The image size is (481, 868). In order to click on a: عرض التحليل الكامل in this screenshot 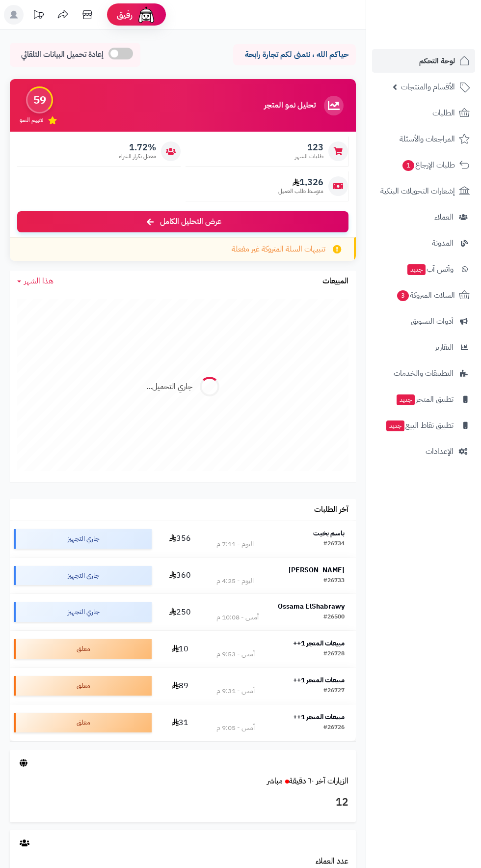, I will do `click(183, 221)`.